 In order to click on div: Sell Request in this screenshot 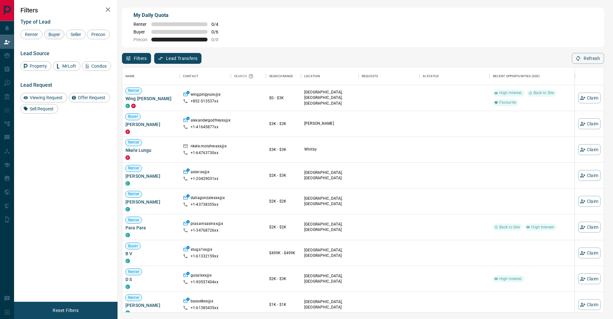, I will do `click(39, 109)`.